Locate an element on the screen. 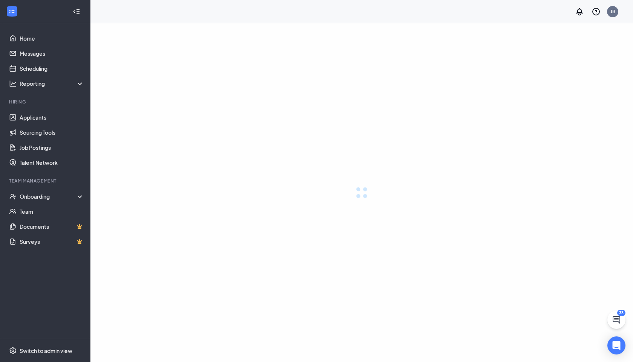 The height and width of the screenshot is (362, 633). a: Talent Network is located at coordinates (52, 163).